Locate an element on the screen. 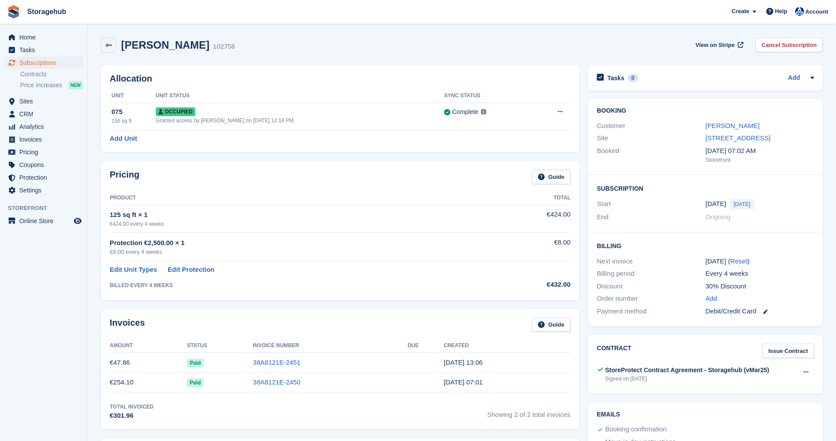 The width and height of the screenshot is (836, 441). th: Due is located at coordinates (425, 346).